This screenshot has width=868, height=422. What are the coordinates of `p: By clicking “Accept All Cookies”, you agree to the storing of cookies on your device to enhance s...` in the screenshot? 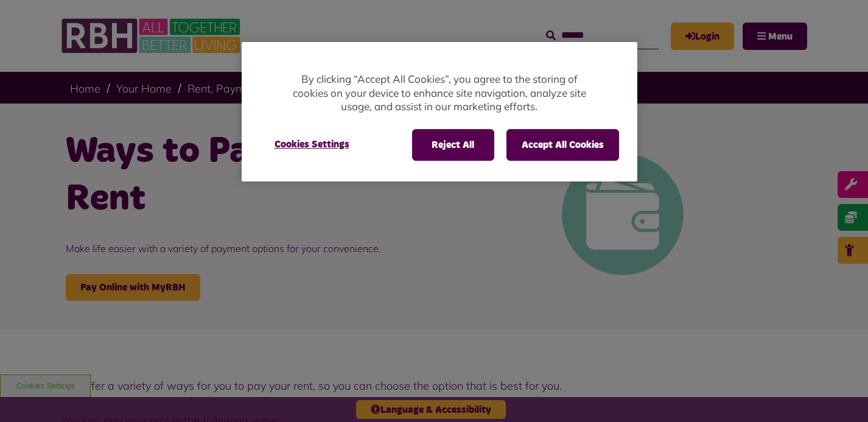 It's located at (440, 93).